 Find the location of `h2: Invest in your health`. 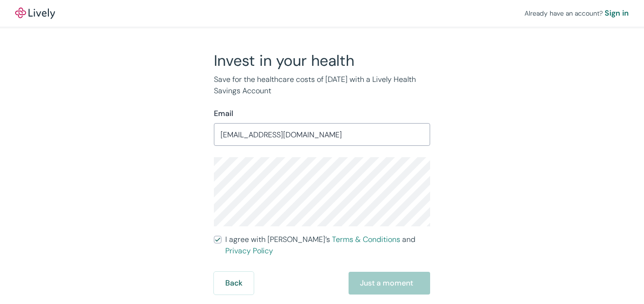

h2: Invest in your health is located at coordinates (322, 61).